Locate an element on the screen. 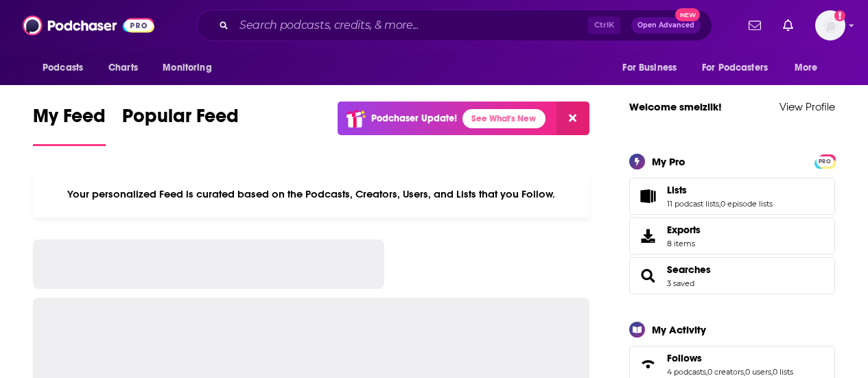 The width and height of the screenshot is (868, 378). a: 4 podcasts is located at coordinates (686, 372).